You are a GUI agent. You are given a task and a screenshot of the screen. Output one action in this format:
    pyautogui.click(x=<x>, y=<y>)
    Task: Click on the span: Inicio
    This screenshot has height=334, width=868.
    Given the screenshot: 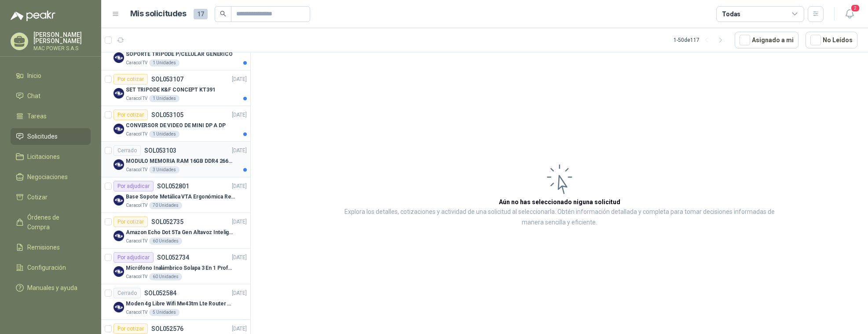 What is the action you would take?
    pyautogui.click(x=34, y=76)
    